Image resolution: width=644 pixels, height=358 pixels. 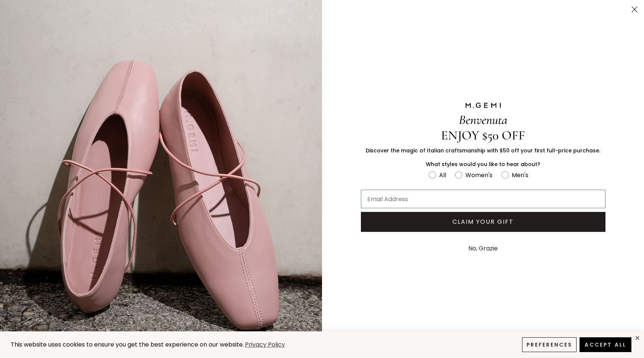 What do you see at coordinates (479, 175) in the screenshot?
I see `div: Women's` at bounding box center [479, 175].